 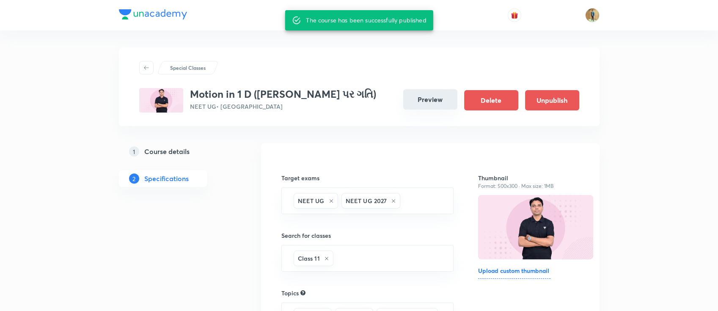 I want to click on button: Unpublish, so click(x=552, y=100).